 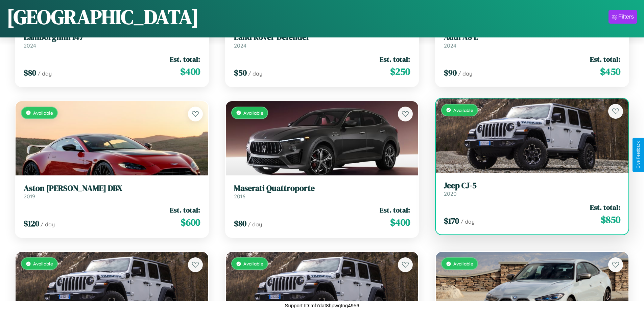 What do you see at coordinates (31, 223) in the screenshot?
I see `span: $ 120` at bounding box center [31, 223].